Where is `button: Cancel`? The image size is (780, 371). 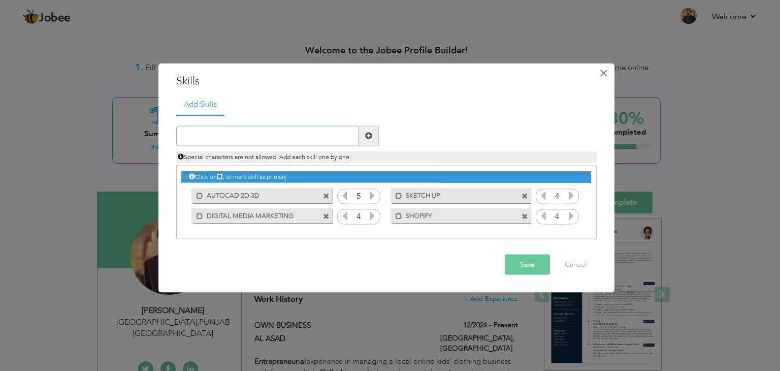
button: Cancel is located at coordinates (576, 264).